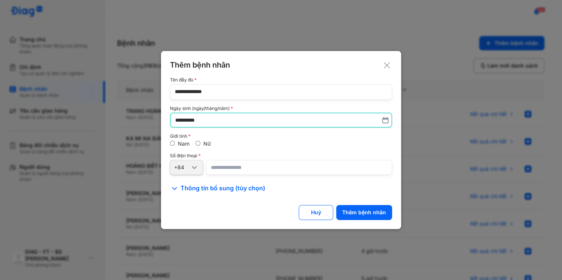  What do you see at coordinates (281, 108) in the screenshot?
I see `div: Ngày sinh (ngày/tháng/năm)` at bounding box center [281, 108].